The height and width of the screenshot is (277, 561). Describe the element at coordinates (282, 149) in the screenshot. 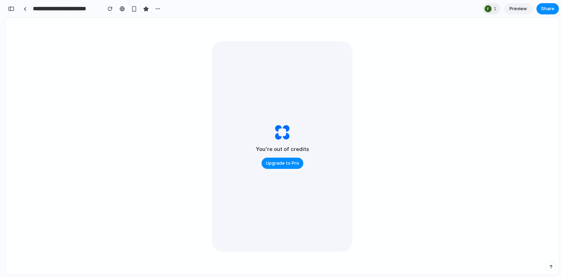

I see `h2: You're out of credits` at that location.